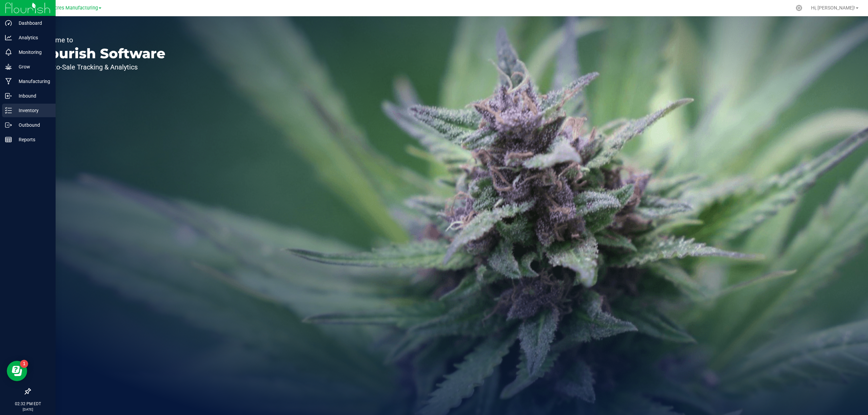 The height and width of the screenshot is (415, 868). Describe the element at coordinates (9, 81) in the screenshot. I see `inline-svg: Manufacturing` at that location.